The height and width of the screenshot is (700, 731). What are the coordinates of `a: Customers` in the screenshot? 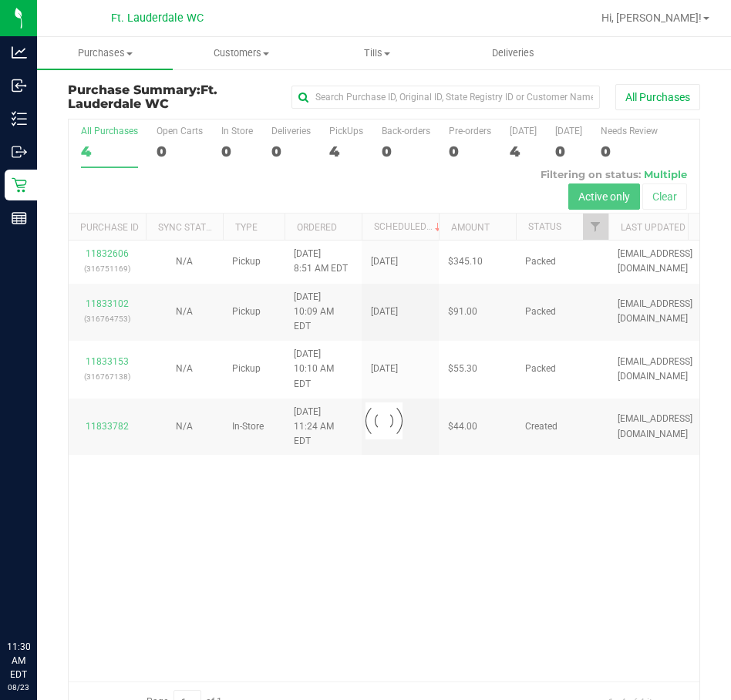 It's located at (240, 53).